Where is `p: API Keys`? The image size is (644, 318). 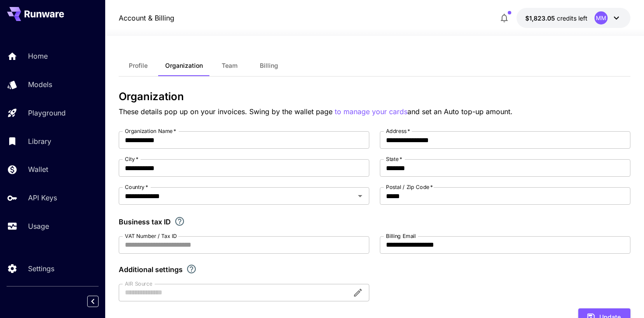 p: API Keys is located at coordinates (43, 198).